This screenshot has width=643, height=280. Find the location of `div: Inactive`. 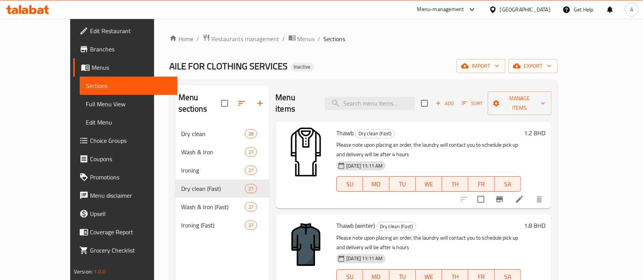

div: Inactive is located at coordinates (302, 67).